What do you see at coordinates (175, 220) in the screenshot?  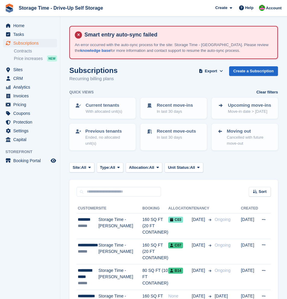 I see `span: C03` at bounding box center [175, 220].